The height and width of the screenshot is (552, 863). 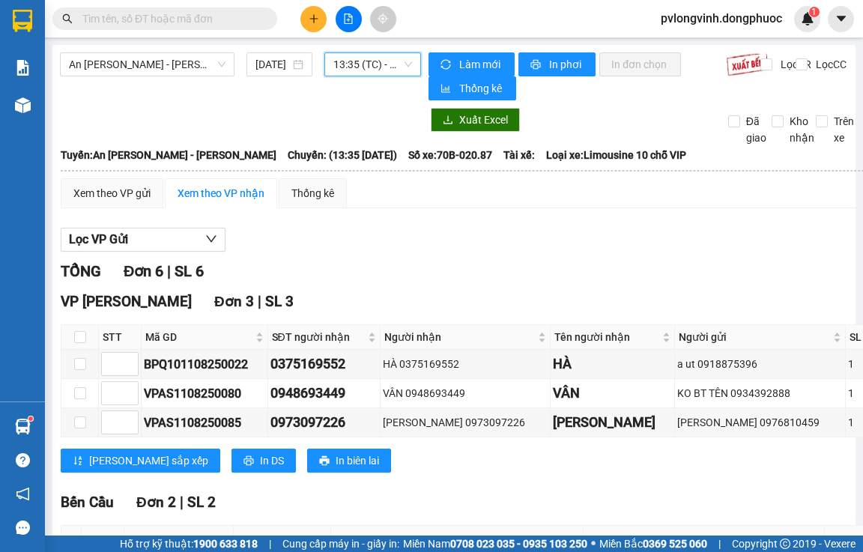 I want to click on input: Tìm tên, số ĐT hoặc mã đơn, so click(x=171, y=19).